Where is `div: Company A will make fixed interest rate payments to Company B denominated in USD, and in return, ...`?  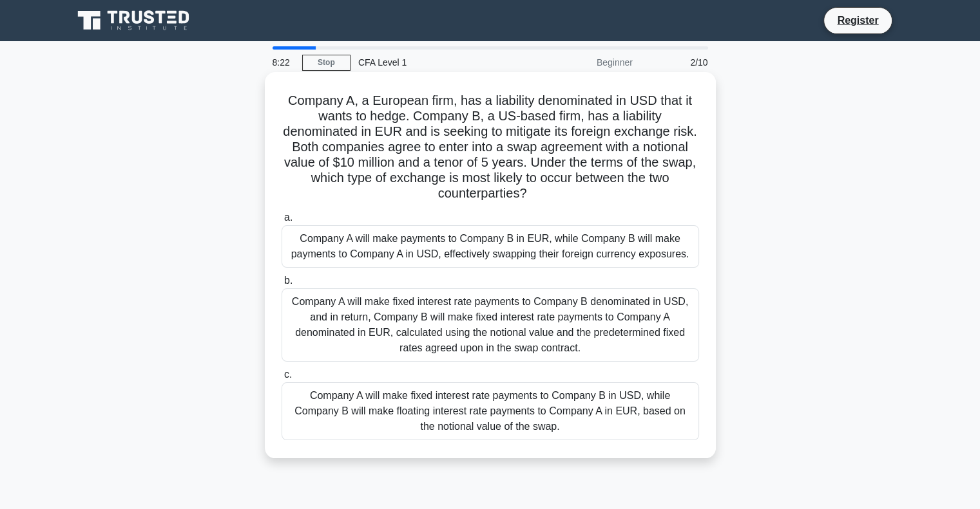 div: Company A will make fixed interest rate payments to Company B denominated in USD, and in return, ... is located at coordinates (490, 325).